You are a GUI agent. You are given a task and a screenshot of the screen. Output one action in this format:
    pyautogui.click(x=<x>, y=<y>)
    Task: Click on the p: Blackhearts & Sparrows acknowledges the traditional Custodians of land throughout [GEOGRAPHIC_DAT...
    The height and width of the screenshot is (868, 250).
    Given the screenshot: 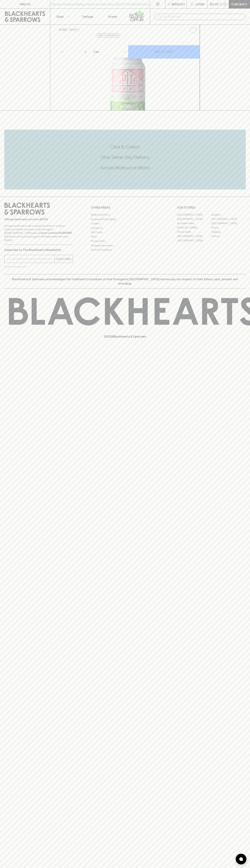 What is the action you would take?
    pyautogui.click(x=125, y=281)
    